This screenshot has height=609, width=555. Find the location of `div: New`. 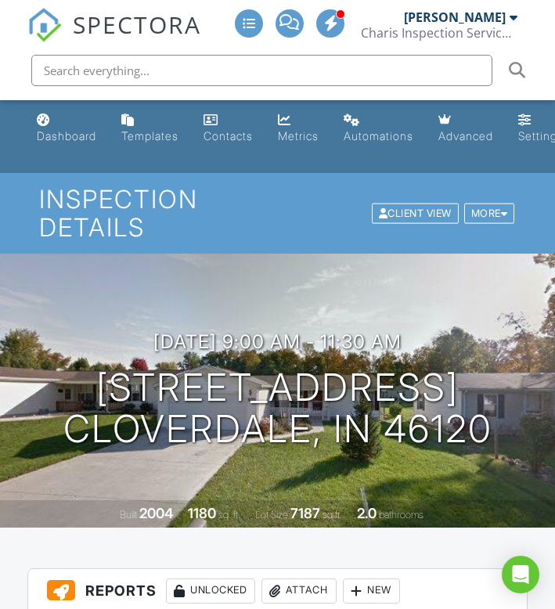

div: New is located at coordinates (371, 591).